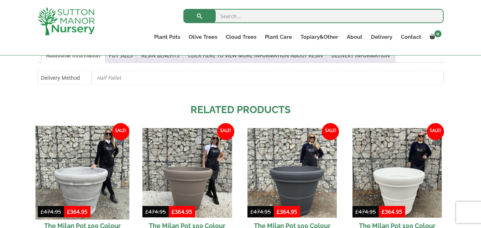 The width and height of the screenshot is (481, 228). Describe the element at coordinates (160, 55) in the screenshot. I see `a: RESIN BENEFITS` at that location.